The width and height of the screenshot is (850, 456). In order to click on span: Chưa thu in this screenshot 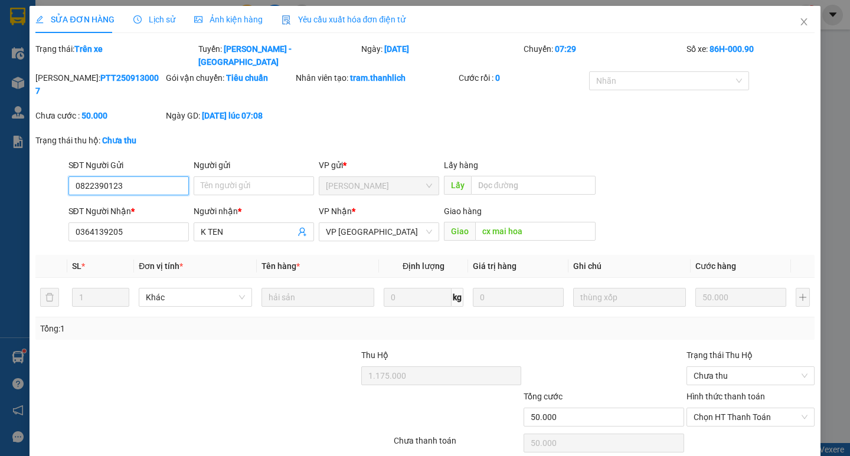, I will do `click(750, 376)`.